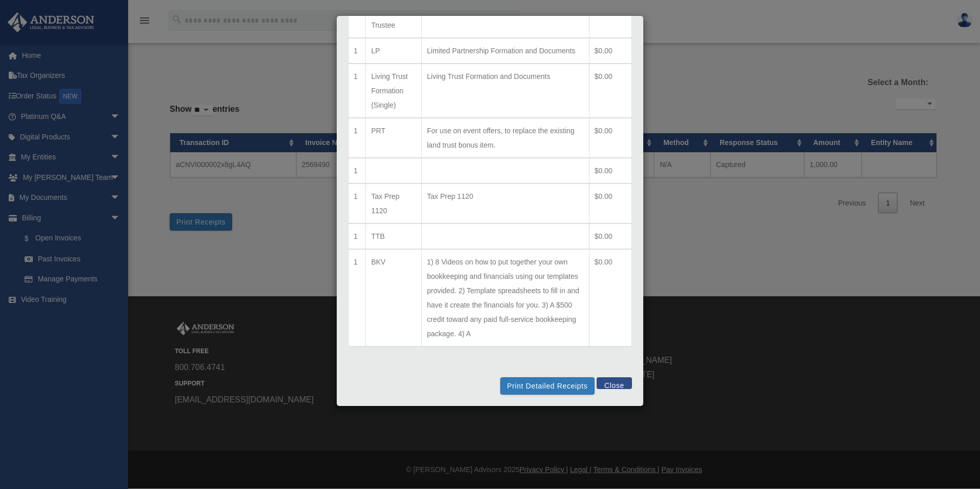  I want to click on td: LP, so click(394, 51).